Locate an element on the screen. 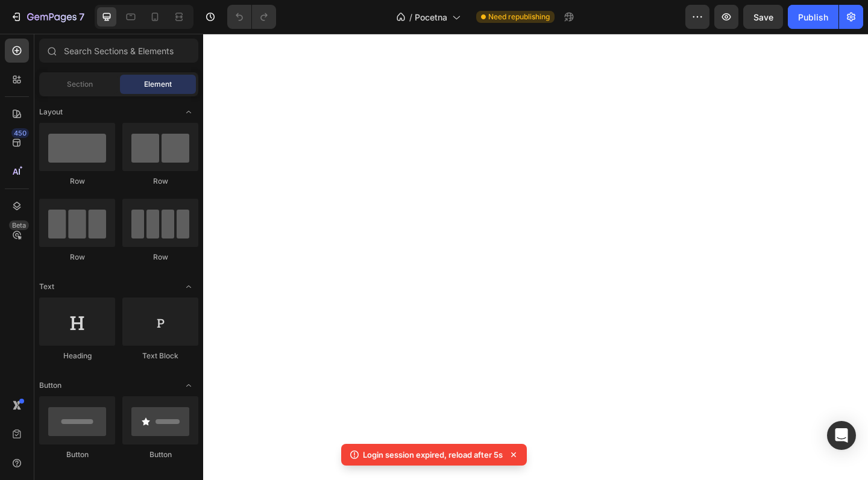 The width and height of the screenshot is (868, 480). span: Element is located at coordinates (158, 84).